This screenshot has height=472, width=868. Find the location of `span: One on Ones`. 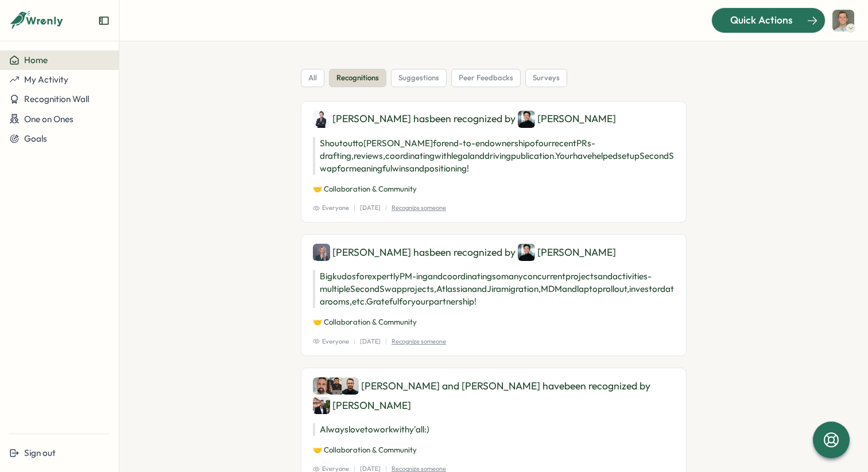

span: One on Ones is located at coordinates (49, 118).